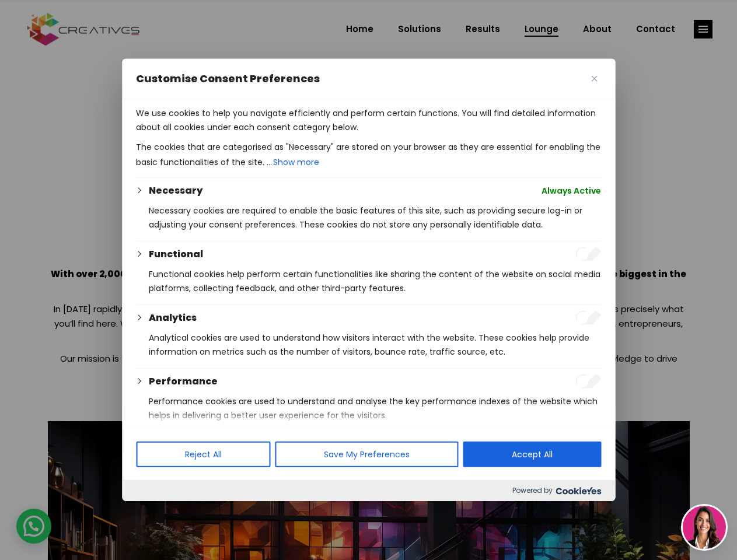 This screenshot has width=737, height=560. Describe the element at coordinates (571, 190) in the screenshot. I see `span: Always Active` at that location.